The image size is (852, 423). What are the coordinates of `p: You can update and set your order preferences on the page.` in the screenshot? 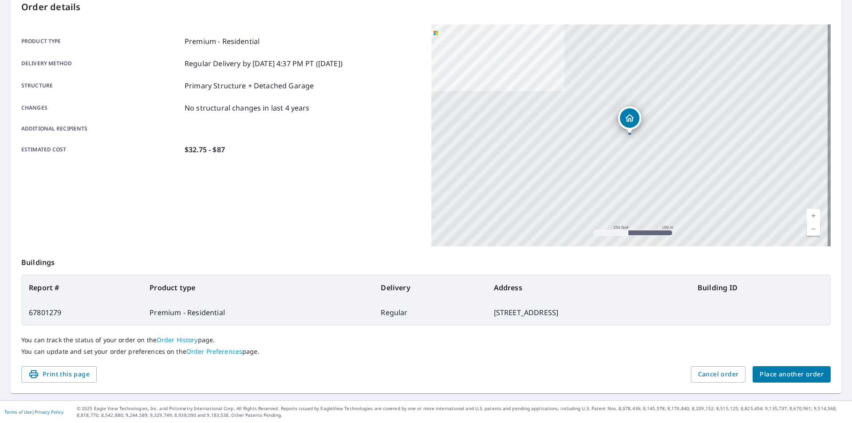 It's located at (426, 351).